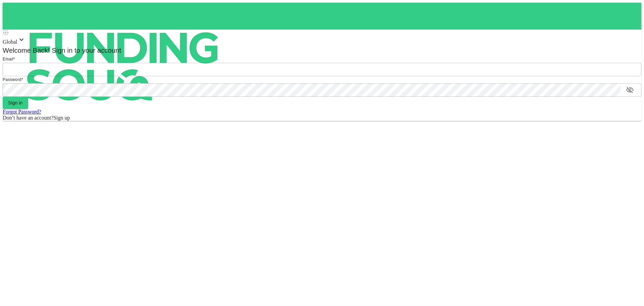  What do you see at coordinates (22, 111) in the screenshot?
I see `a: Forgot Password?` at bounding box center [22, 111].